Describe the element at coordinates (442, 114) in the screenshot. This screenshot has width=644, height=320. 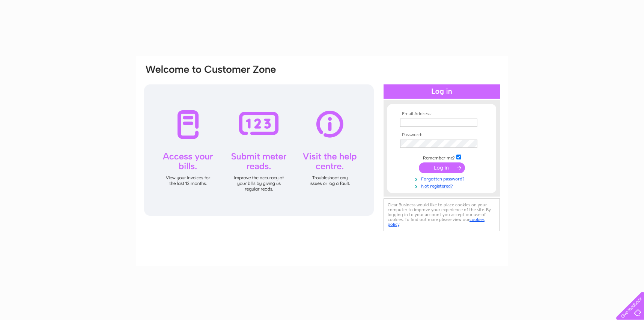
I see `th: Email Address:` at that location.